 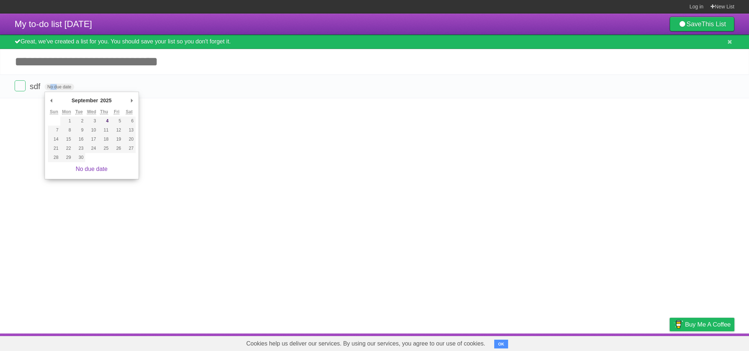 What do you see at coordinates (91, 112) in the screenshot?
I see `abbr: Wednesday` at bounding box center [91, 112].